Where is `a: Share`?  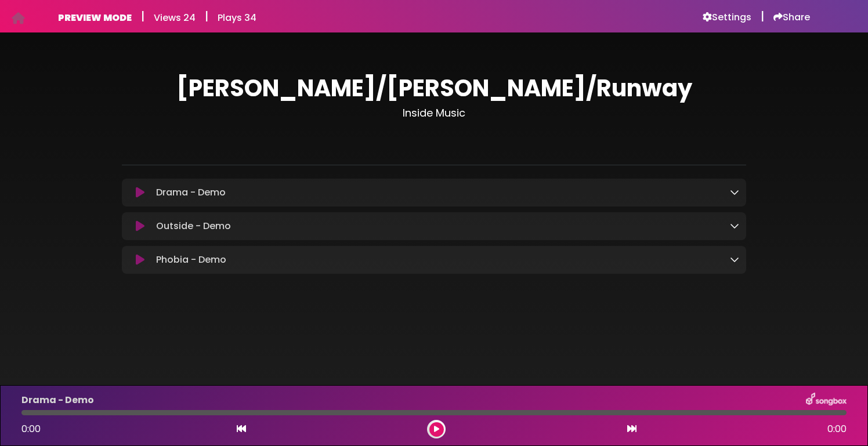
a: Share is located at coordinates (791, 18).